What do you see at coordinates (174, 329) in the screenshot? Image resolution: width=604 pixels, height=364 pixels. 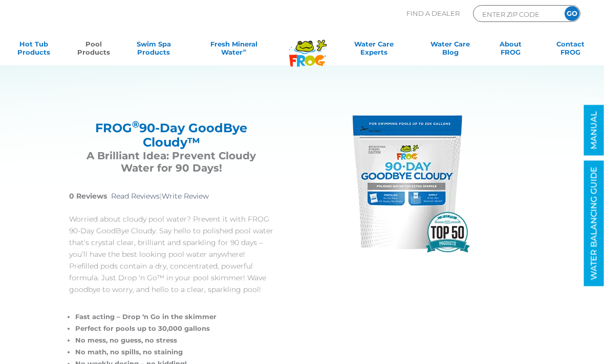 I see `li: Perfect for pools up to 30,000 gallons` at bounding box center [174, 329].